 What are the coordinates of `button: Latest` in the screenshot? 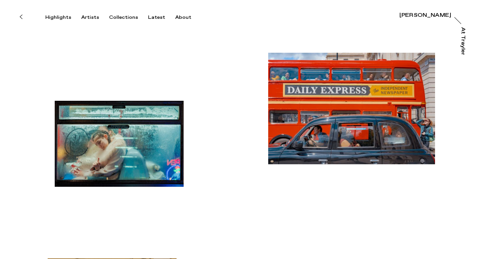 It's located at (161, 17).